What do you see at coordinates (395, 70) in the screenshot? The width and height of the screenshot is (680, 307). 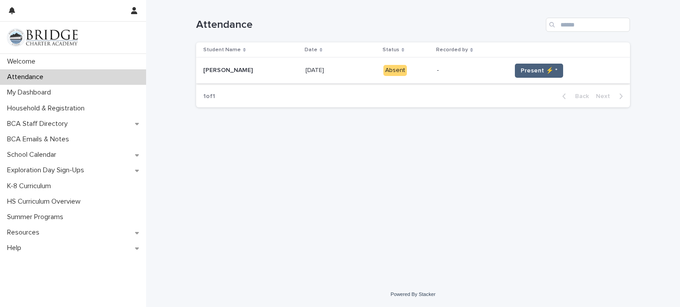 I see `div: Absent` at bounding box center [395, 70].